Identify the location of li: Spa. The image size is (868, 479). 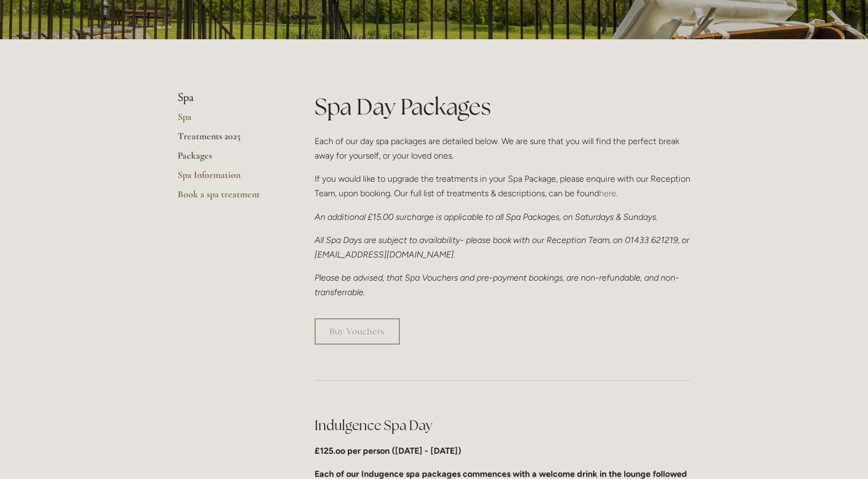
(229, 98).